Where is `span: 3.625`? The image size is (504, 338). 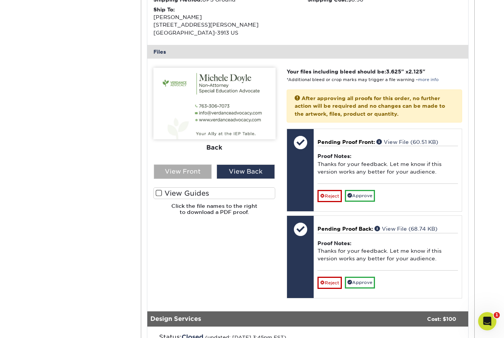
span: 3.625 is located at coordinates (394, 72).